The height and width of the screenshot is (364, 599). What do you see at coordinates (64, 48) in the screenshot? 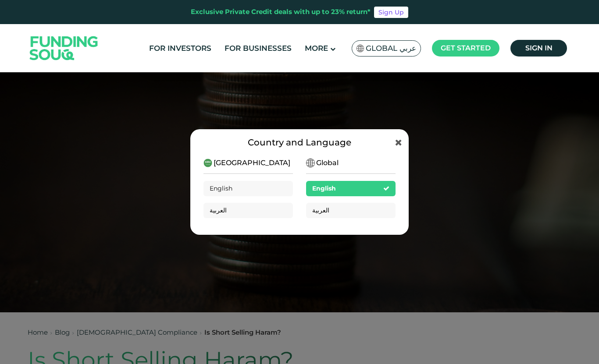
I see `img: Logo` at bounding box center [64, 48].